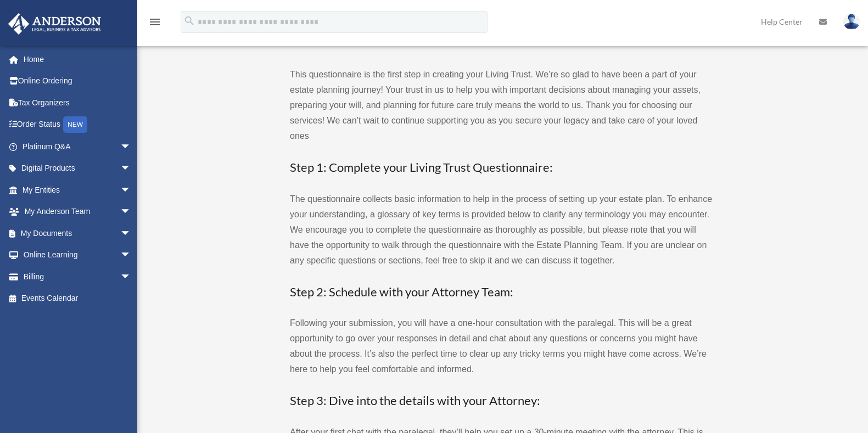  What do you see at coordinates (78, 277) in the screenshot?
I see `a: Billingarrow_drop_down` at bounding box center [78, 277].